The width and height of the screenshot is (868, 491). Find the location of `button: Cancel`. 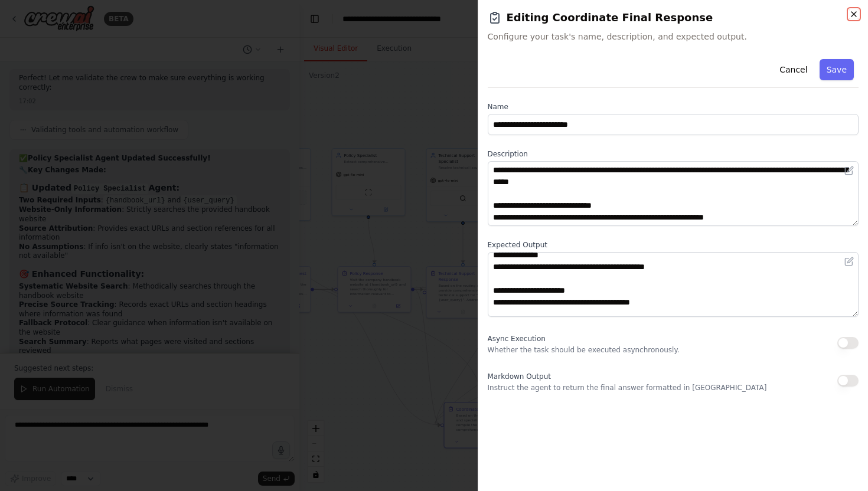

button: Cancel is located at coordinates (793, 70).